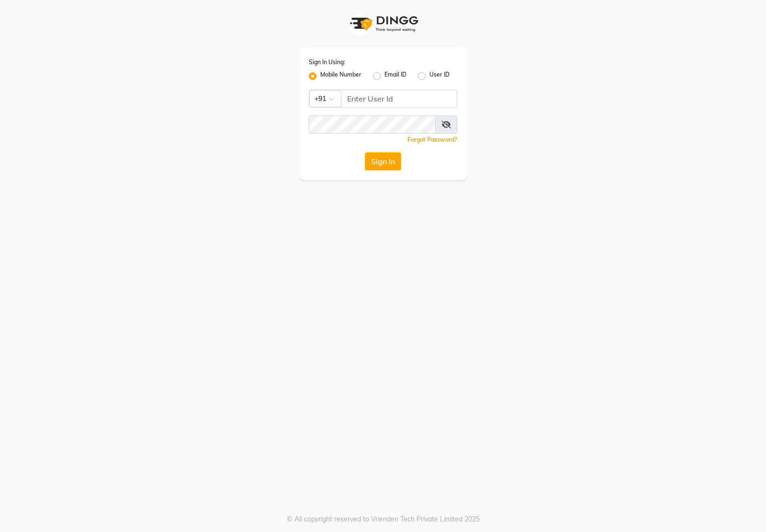 The image size is (766, 532). What do you see at coordinates (341, 76) in the screenshot?
I see `label: Mobile Number` at bounding box center [341, 76].